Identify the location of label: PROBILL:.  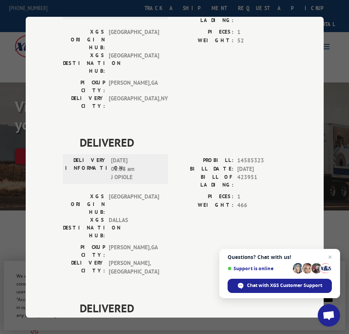
(204, 160).